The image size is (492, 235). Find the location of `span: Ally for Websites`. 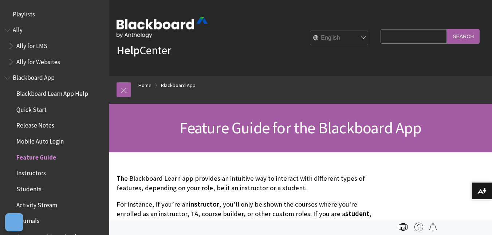

span: Ally for Websites is located at coordinates (38, 60).